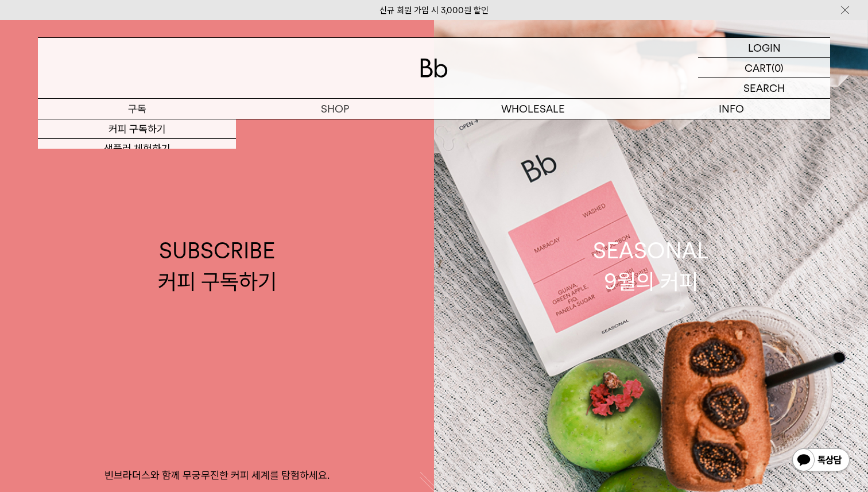 Image resolution: width=868 pixels, height=492 pixels. I want to click on p: WHOLESALE, so click(533, 109).